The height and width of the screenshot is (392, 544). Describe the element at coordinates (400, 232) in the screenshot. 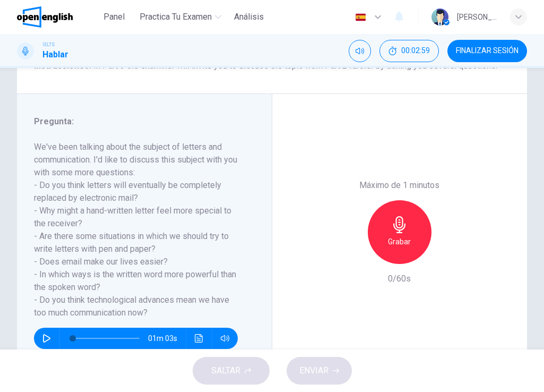

I see `button: Grabar` at that location.